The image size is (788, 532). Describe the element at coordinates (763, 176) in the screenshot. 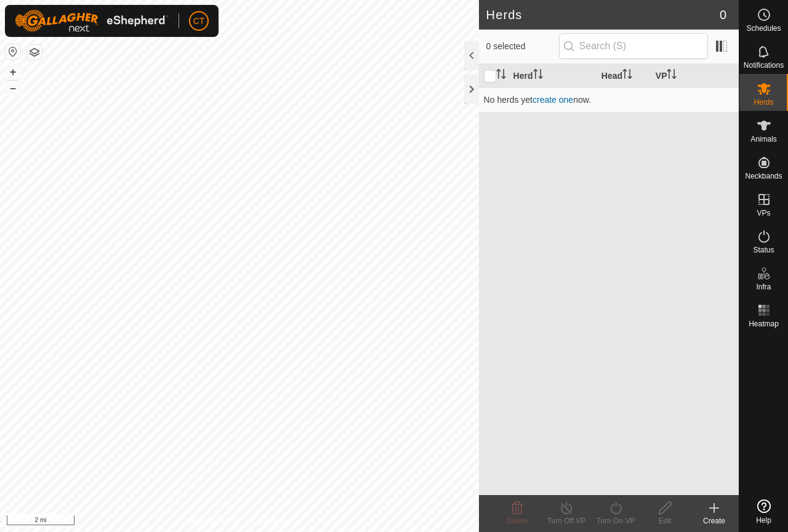

I see `span: Neckbands` at that location.